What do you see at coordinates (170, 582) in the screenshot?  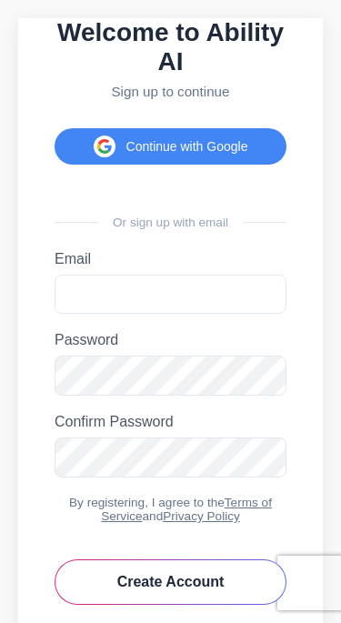 I see `button: Create Account` at bounding box center [170, 582].